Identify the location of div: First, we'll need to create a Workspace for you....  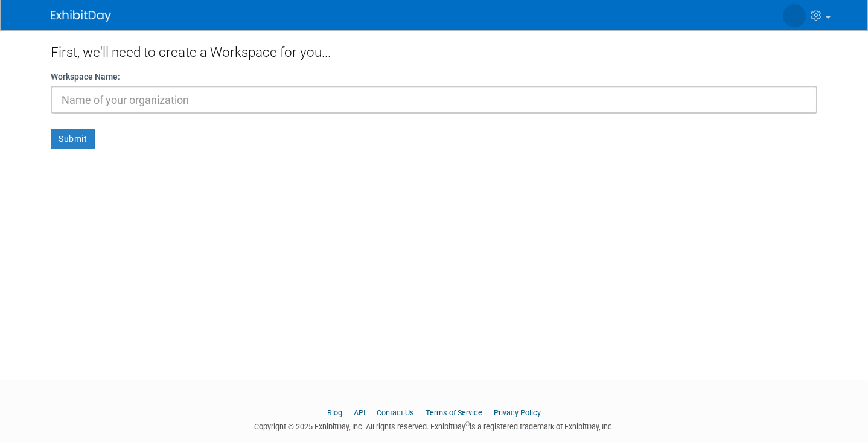
(434, 50).